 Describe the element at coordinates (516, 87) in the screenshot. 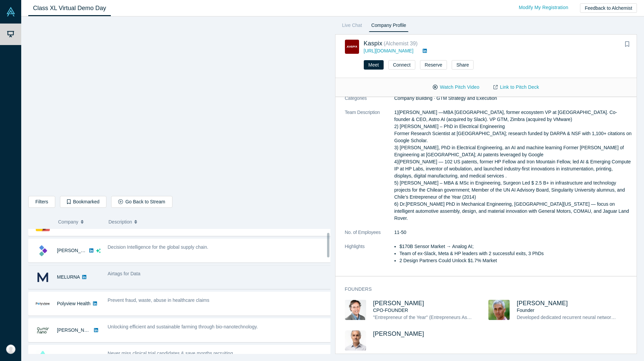

I see `a: Link to Pitch Deck` at that location.